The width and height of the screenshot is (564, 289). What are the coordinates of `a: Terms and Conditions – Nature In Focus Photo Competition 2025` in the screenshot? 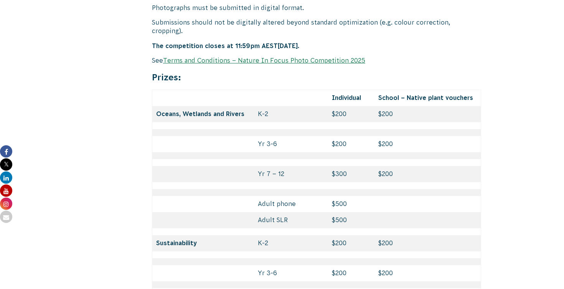 It's located at (264, 60).